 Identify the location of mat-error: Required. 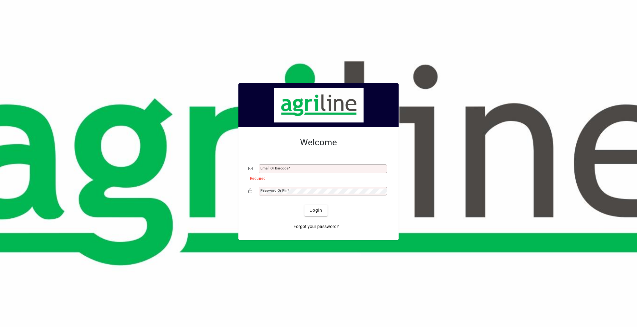
(317, 178).